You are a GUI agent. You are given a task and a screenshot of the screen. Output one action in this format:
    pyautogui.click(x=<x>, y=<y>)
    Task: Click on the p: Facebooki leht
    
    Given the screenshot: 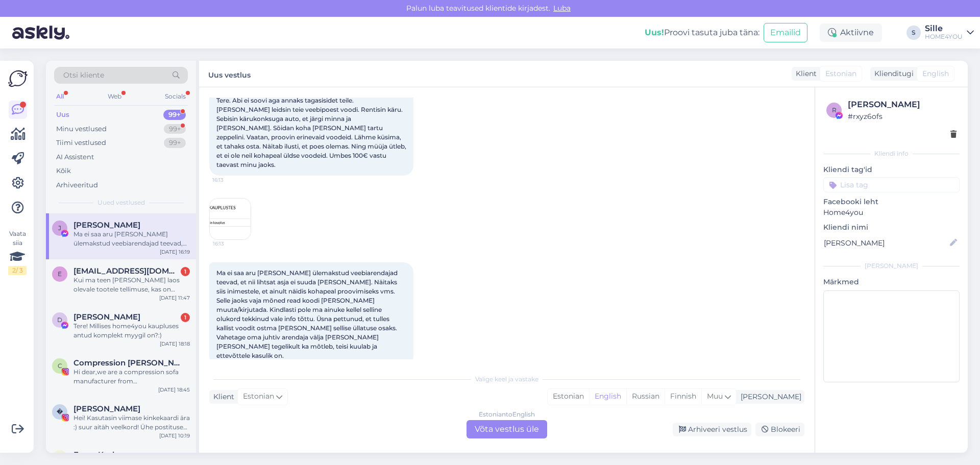 What is the action you would take?
    pyautogui.click(x=891, y=201)
    